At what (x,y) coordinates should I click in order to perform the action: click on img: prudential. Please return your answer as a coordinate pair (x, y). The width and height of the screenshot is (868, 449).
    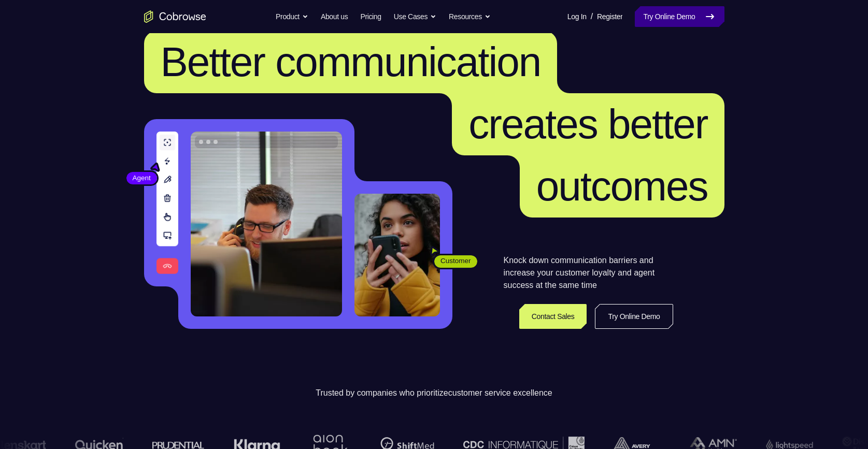
    Looking at the image, I should click on (178, 445).